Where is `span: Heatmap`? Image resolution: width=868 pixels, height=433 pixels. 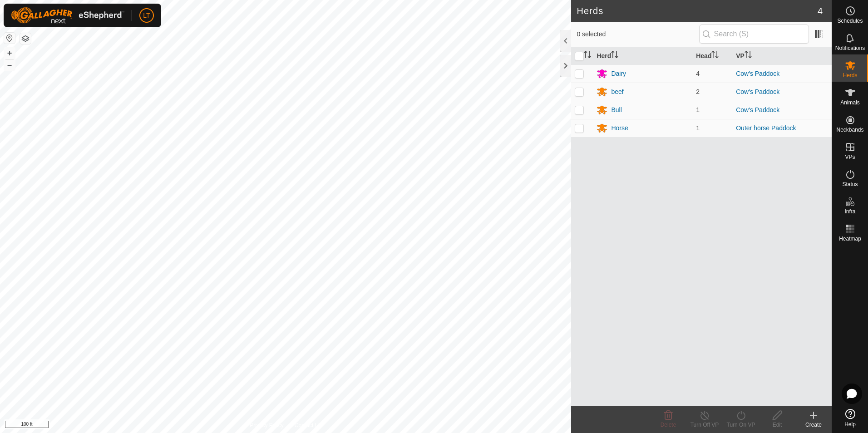
span: Heatmap is located at coordinates (850, 239).